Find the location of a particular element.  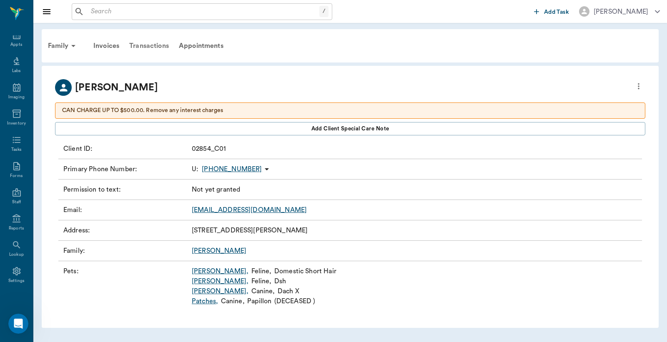

div: Forms is located at coordinates (16, 176).